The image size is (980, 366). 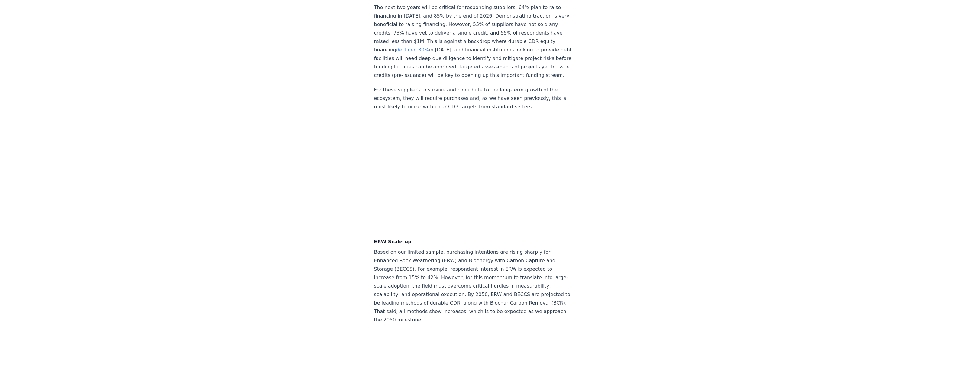 I want to click on p: The next two years will be critical for responding suppliers: 64% plan to raise financing in [DAT..., so click(x=474, y=42).